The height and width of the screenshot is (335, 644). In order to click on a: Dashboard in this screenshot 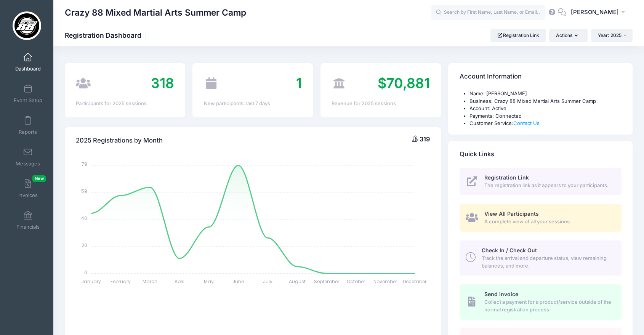, I will do `click(28, 62)`.